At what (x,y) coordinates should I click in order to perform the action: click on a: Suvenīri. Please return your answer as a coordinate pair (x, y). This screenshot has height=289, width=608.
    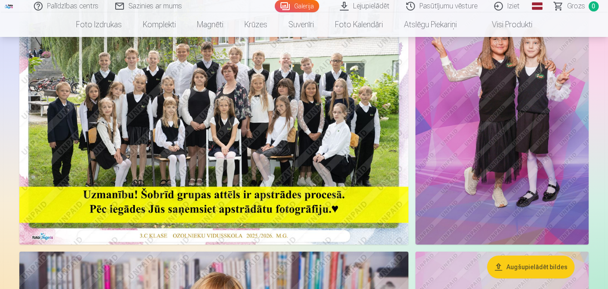
    Looking at the image, I should click on (301, 25).